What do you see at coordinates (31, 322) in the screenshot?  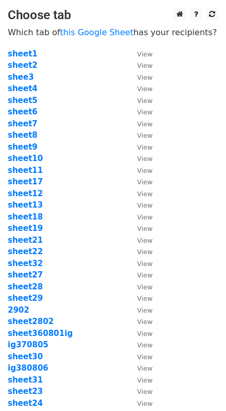 I see `strong: sheet2802` at bounding box center [31, 322].